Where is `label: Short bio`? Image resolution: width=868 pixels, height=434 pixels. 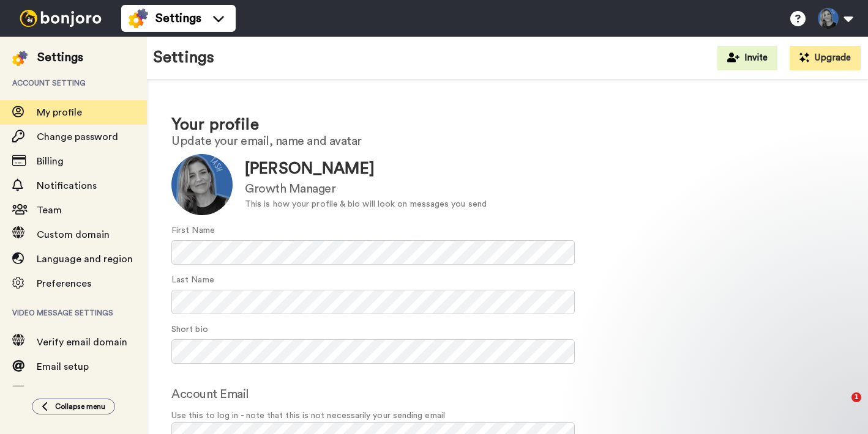
label: Short bio is located at coordinates (190, 329).